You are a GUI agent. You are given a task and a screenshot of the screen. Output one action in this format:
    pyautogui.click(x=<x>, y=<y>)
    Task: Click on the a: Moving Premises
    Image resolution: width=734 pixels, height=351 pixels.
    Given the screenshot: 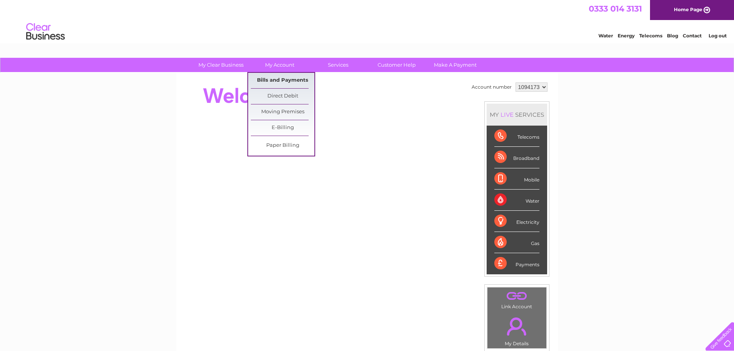 What is the action you would take?
    pyautogui.click(x=282, y=112)
    